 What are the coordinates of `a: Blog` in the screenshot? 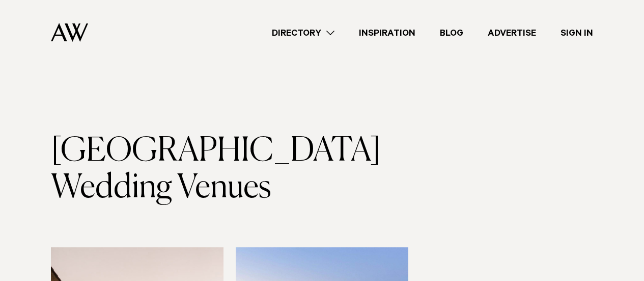 It's located at (452, 33).